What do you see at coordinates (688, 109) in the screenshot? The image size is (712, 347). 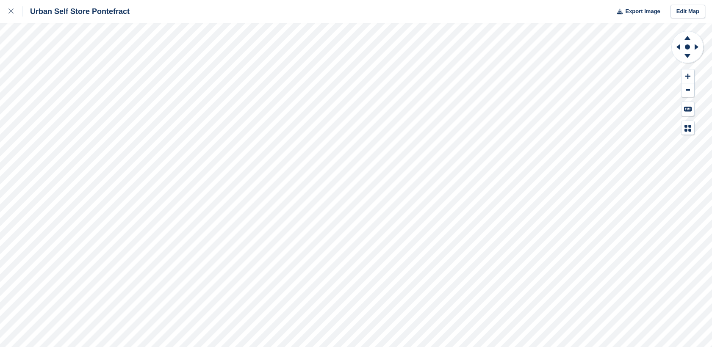 I see `button: Keyboard Shortcuts` at bounding box center [688, 109].